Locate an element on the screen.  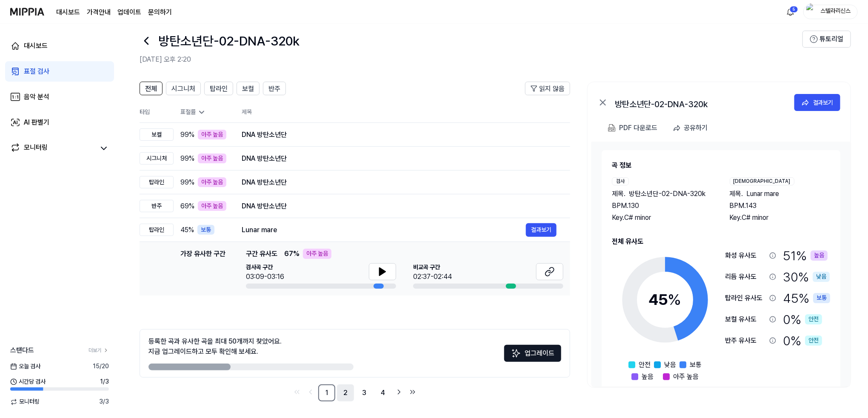
div: 방탄소년단-02-DNA-320k is located at coordinates (700, 102).